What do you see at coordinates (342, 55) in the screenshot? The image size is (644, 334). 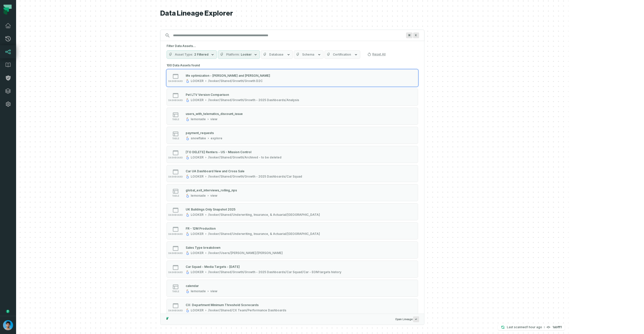 I see `button: Certification` at bounding box center [342, 55].